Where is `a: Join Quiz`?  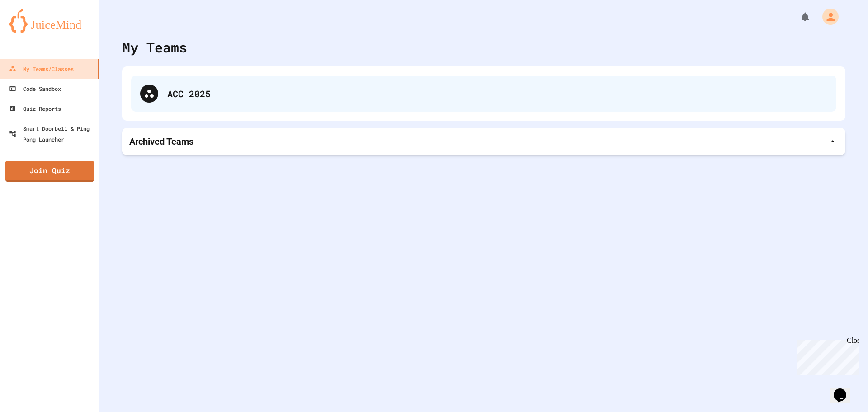
a: Join Quiz is located at coordinates (50, 171).